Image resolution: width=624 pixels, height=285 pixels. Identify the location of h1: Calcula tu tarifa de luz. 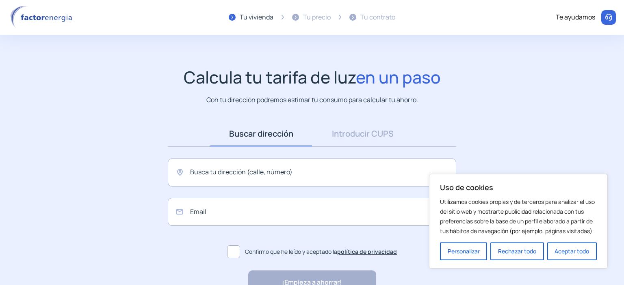
(312, 77).